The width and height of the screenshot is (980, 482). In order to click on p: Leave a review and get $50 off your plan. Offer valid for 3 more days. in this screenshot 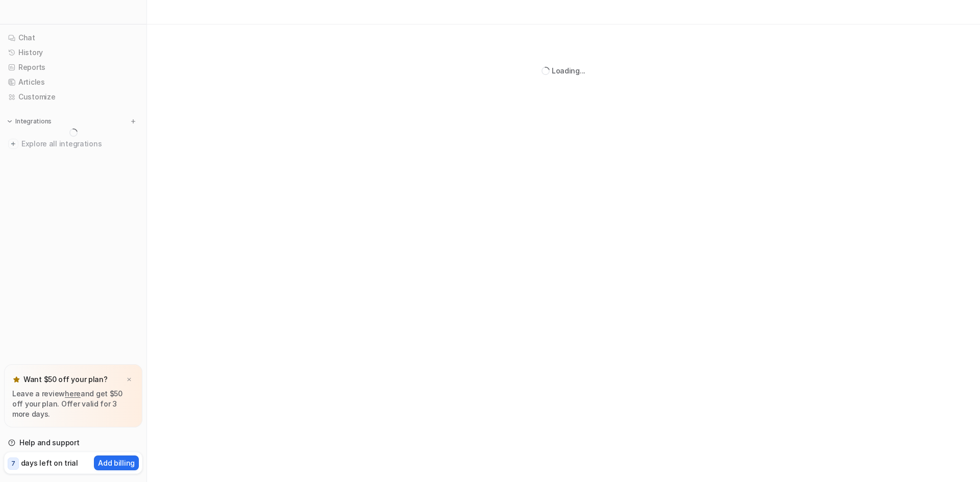, I will do `click(73, 404)`.